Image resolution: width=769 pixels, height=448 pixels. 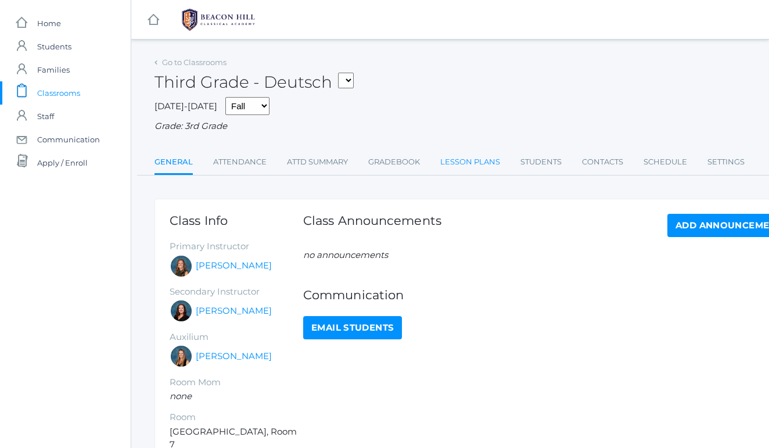 What do you see at coordinates (394, 162) in the screenshot?
I see `a: Gradebook` at bounding box center [394, 162].